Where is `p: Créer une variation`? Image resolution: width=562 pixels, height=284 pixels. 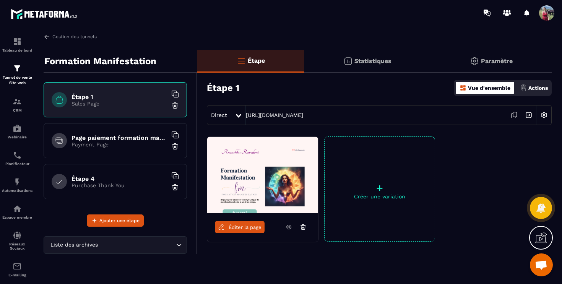
p: Créer une variation is located at coordinates (379, 196).